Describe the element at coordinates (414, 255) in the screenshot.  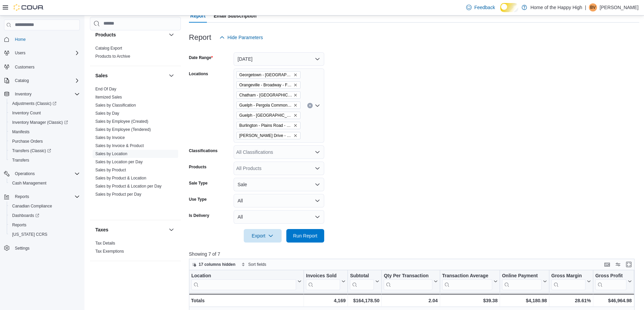
I see `p: Showing 7 of 7` at that location.